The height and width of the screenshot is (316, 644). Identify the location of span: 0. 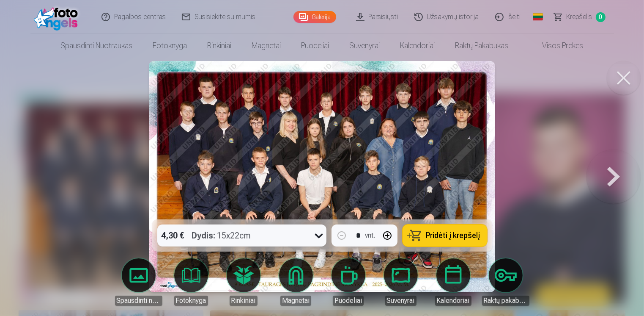
(601, 17).